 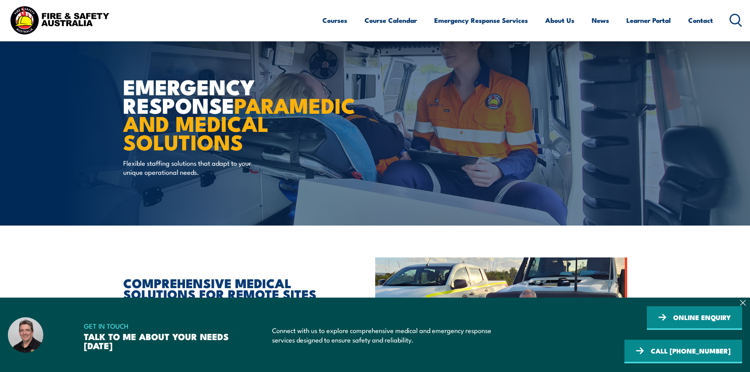 What do you see at coordinates (195, 167) in the screenshot?
I see `p: Flexible staffing solutions that adapt to your unique operational needs.` at bounding box center [195, 167].